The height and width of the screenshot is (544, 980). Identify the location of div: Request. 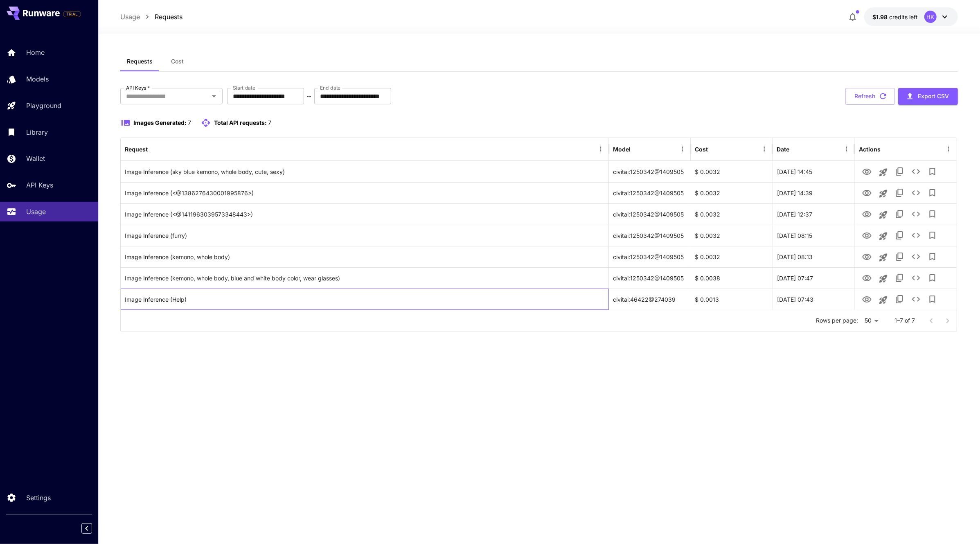
(137, 149).